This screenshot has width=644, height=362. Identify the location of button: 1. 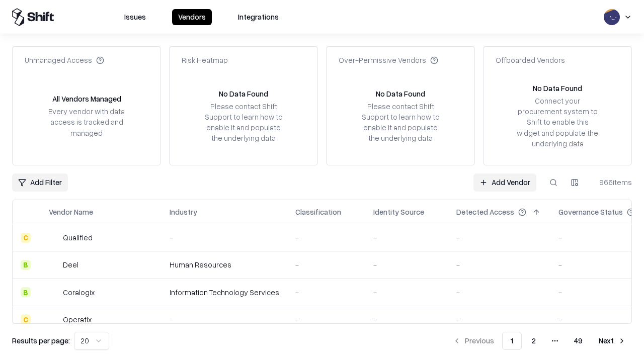
(512, 341).